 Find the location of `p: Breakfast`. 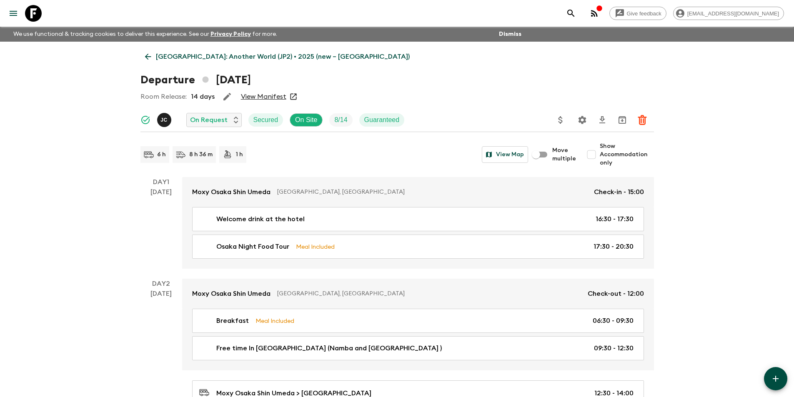

p: Breakfast is located at coordinates (233, 321).